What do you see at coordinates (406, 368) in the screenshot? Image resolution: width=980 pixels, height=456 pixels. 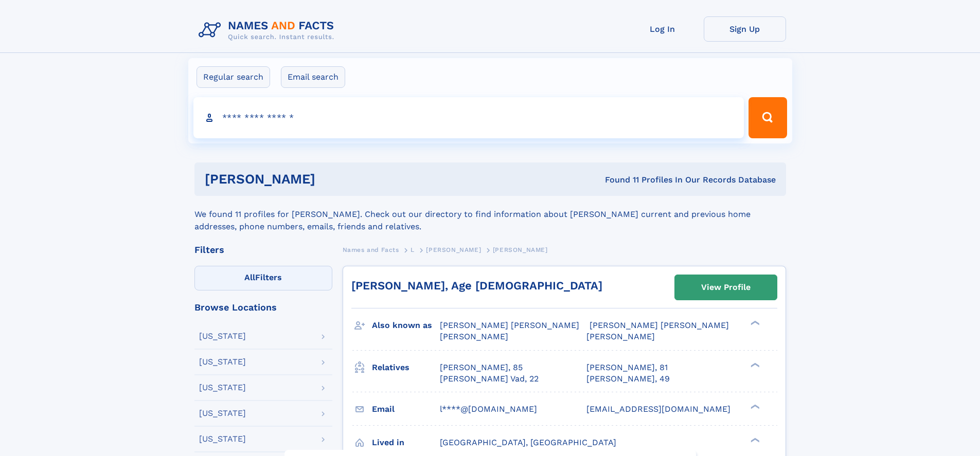 I see `h3: Relatives` at bounding box center [406, 368].